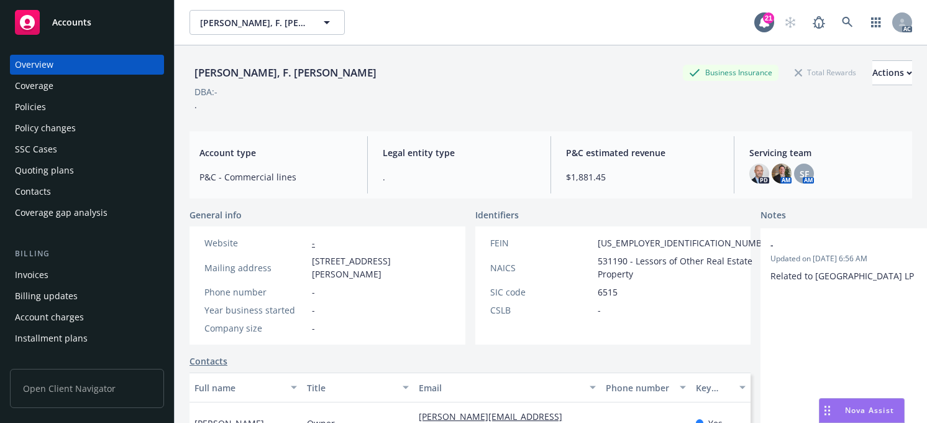 The width and height of the screenshot is (927, 423). Describe the element at coordinates (459, 152) in the screenshot. I see `span: Legal entity type` at that location.